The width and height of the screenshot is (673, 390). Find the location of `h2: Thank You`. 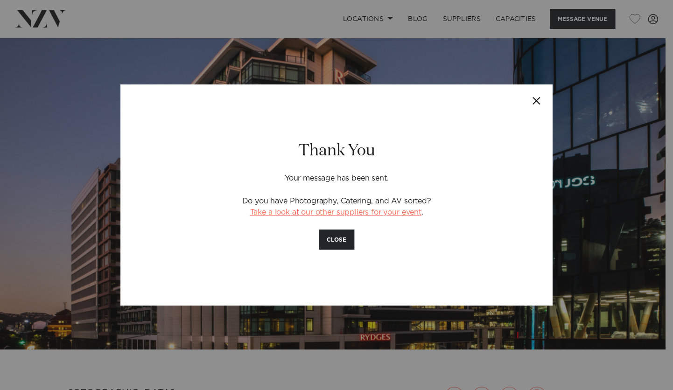

h2: Thank You is located at coordinates (337, 151).